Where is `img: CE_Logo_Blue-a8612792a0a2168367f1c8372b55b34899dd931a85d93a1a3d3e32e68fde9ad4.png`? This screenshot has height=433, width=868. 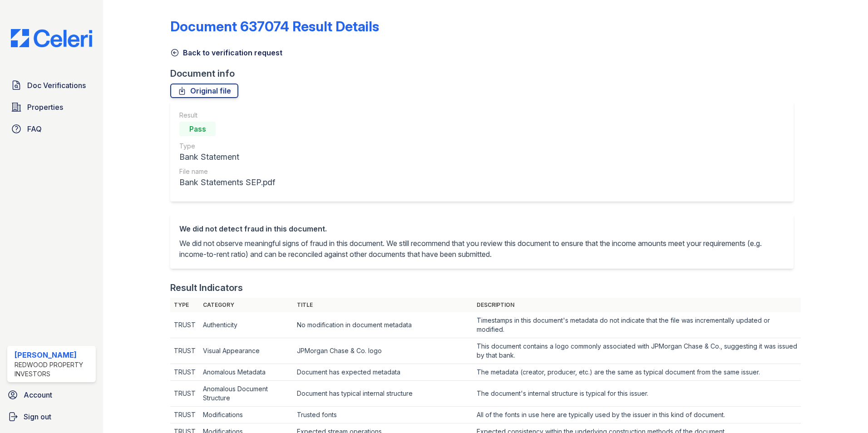
img: CE_Logo_Blue-a8612792a0a2168367f1c8372b55b34899dd931a85d93a1a3d3e32e68fde9ad4.png is located at coordinates (52, 39).